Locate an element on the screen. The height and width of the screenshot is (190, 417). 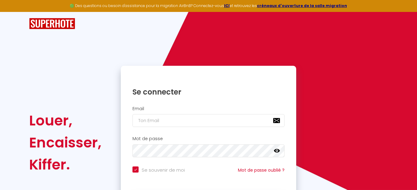
a: Mot de passe oublié ? is located at coordinates (261, 171).